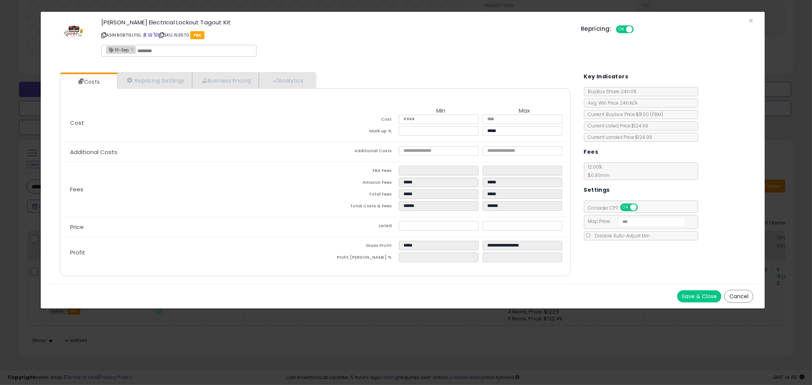 The height and width of the screenshot is (385, 812). I want to click on span: $0.30 min, so click(597, 175).